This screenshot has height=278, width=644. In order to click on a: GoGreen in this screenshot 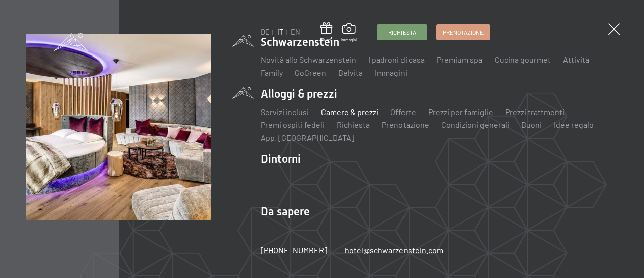, I will do `click(311, 72)`.